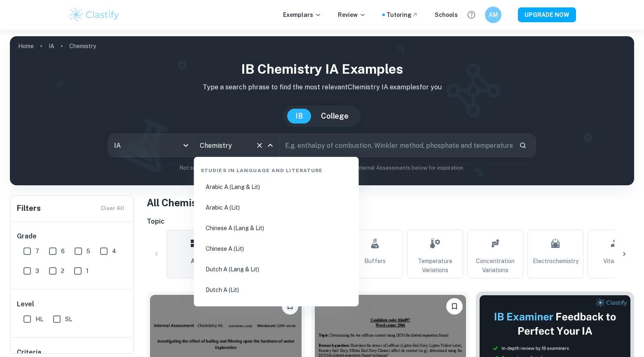 Image resolution: width=644 pixels, height=357 pixels. I want to click on input: E.g. enthalpy of combustion, Winkler method, phosphate and temperature..., so click(396, 145).